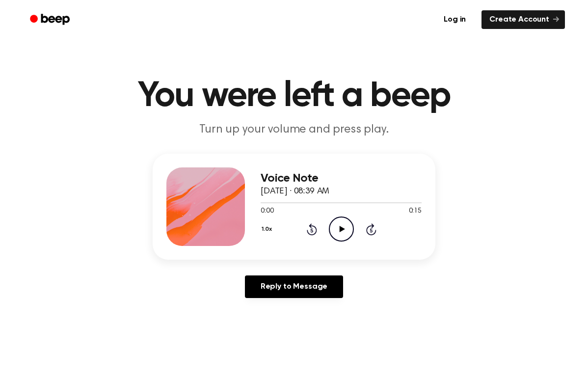 This screenshot has width=588, height=381. Describe the element at coordinates (51, 20) in the screenshot. I see `a: Beep` at that location.